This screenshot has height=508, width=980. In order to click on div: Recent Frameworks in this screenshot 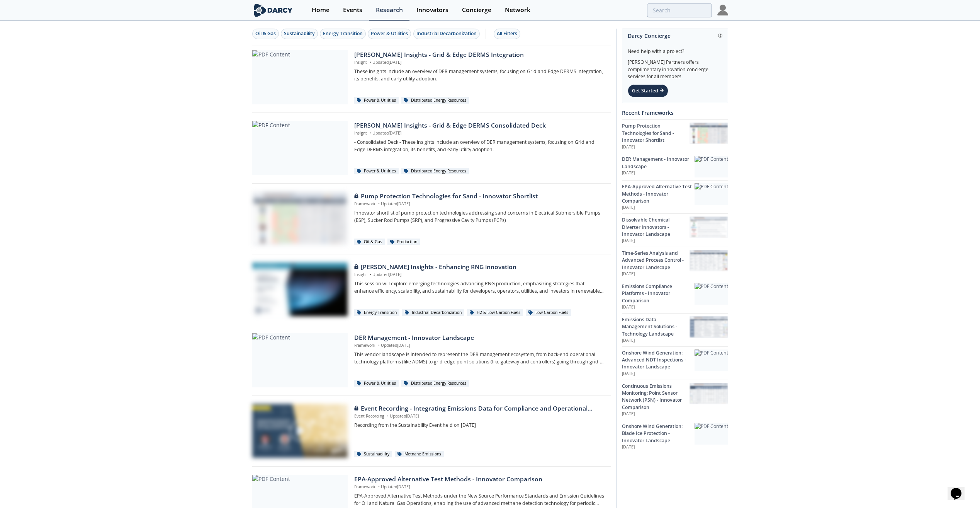, I will do `click(675, 113)`.